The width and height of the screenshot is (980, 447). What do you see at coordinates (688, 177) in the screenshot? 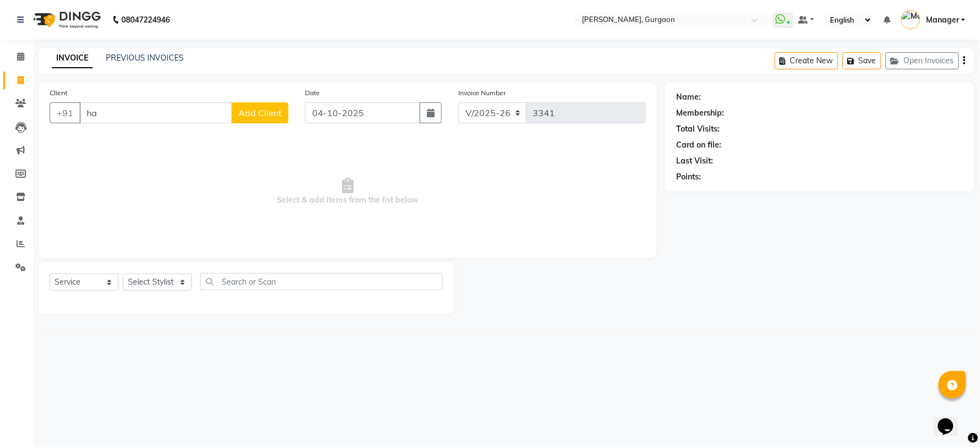
I see `div: Points:` at bounding box center [688, 177].